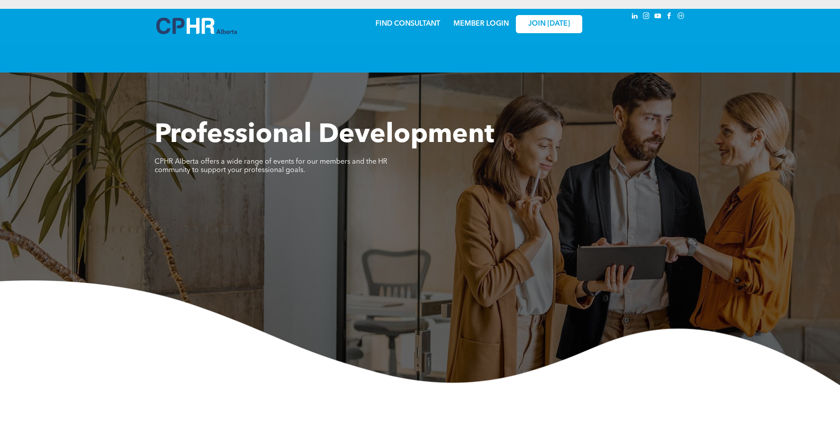 This screenshot has height=422, width=840. I want to click on span: CPHR Alberta offers a wide range of events for our members and the HR community to support your p..., so click(271, 166).